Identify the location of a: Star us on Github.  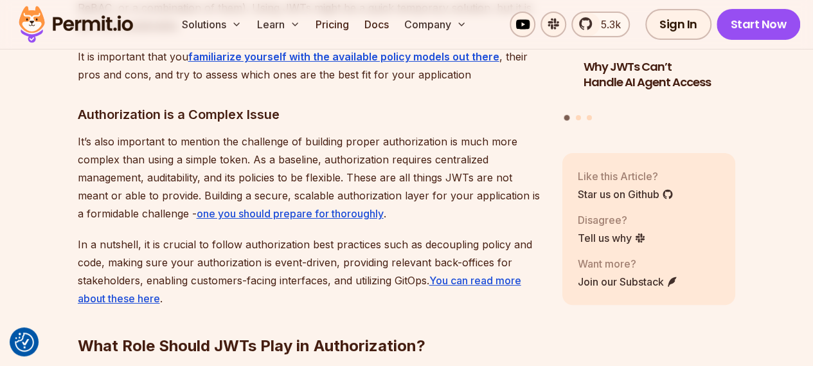
(626, 194).